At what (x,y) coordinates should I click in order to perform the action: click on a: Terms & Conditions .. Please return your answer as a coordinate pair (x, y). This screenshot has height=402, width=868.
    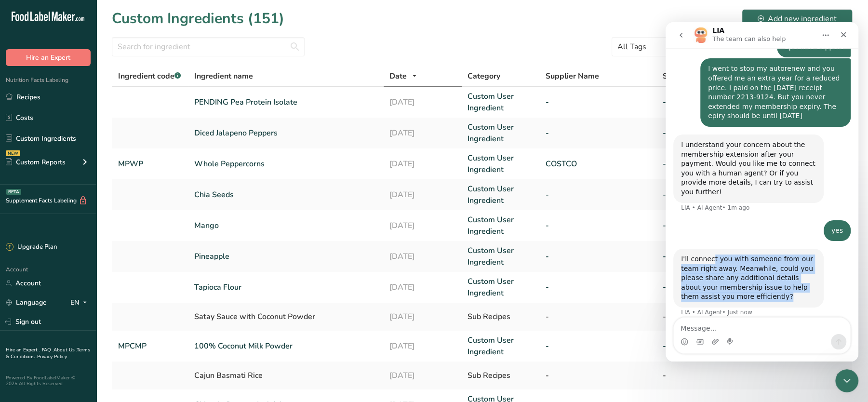
    Looking at the image, I should click on (48, 354).